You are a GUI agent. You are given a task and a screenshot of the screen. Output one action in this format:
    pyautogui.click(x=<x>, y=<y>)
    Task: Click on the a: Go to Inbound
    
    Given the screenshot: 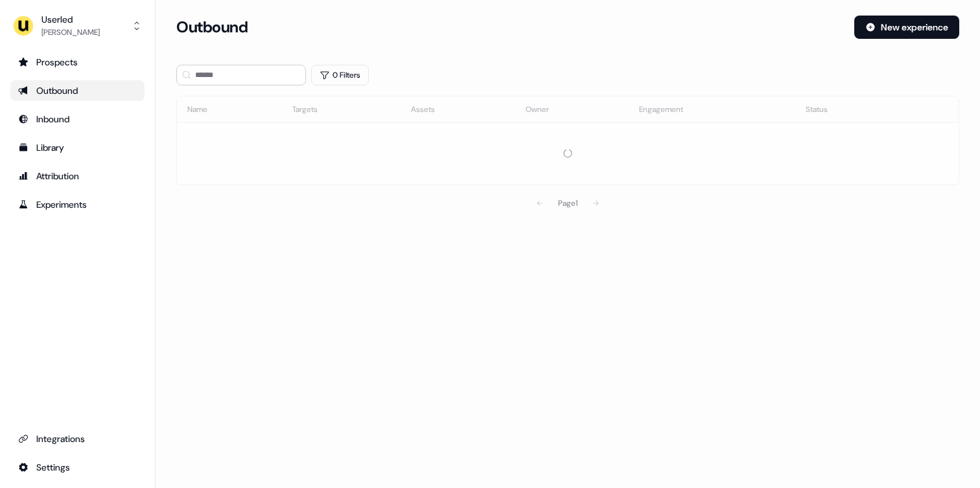 What is the action you would take?
    pyautogui.click(x=77, y=119)
    